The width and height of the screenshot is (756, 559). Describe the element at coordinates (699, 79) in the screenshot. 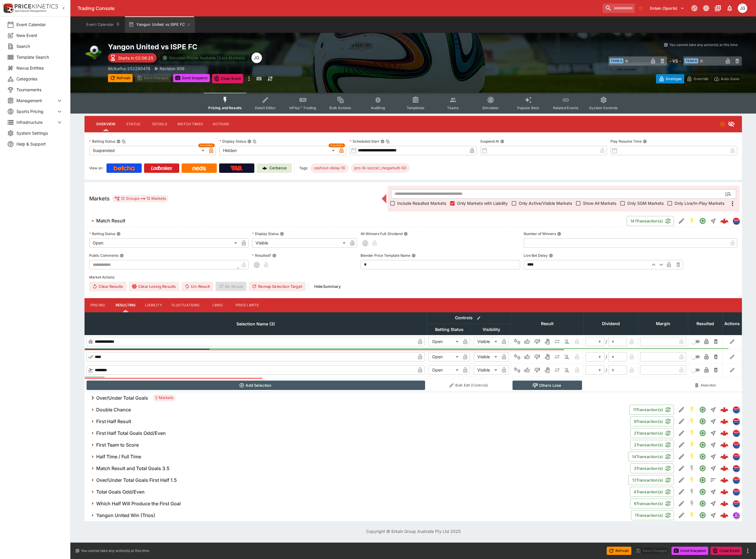

I see `div: Start From` at that location.